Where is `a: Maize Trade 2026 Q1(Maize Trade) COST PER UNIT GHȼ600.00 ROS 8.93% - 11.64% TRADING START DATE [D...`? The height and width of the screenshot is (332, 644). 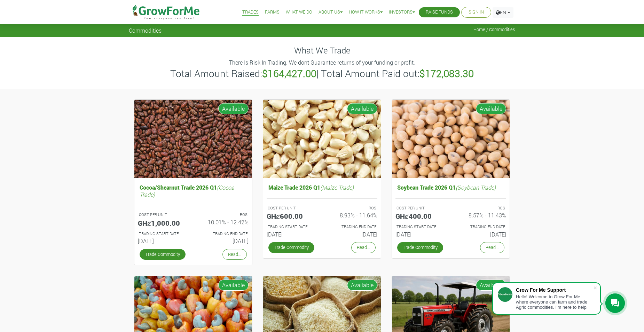
a: Maize Trade 2026 Q1(Maize Trade) COST PER UNIT GHȼ600.00 ROS 8.93% - 11.64% TRADING START DATE [D... is located at coordinates (322, 211).